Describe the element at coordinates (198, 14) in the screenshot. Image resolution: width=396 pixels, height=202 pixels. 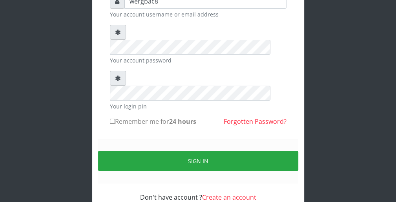
I see `small: Your account username or email address` at that location.